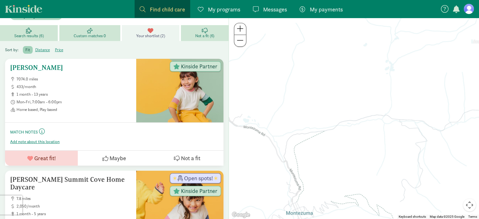 The height and width of the screenshot is (219, 479). Describe the element at coordinates (74, 102) in the screenshot. I see `span: Mon-Fri, 7:00am - 6:00pm` at that location.